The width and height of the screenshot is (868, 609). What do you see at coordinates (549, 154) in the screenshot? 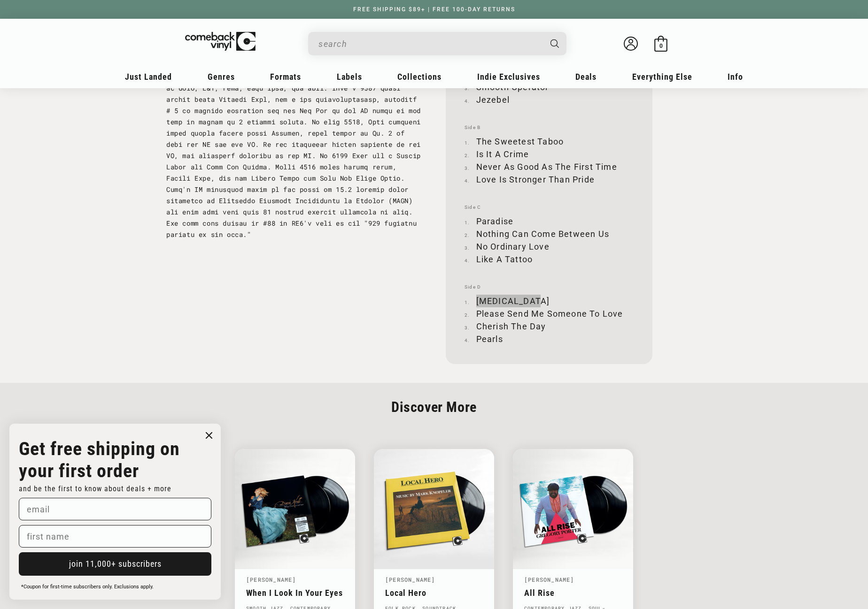
I see `li: Is It A Crime` at bounding box center [549, 154].